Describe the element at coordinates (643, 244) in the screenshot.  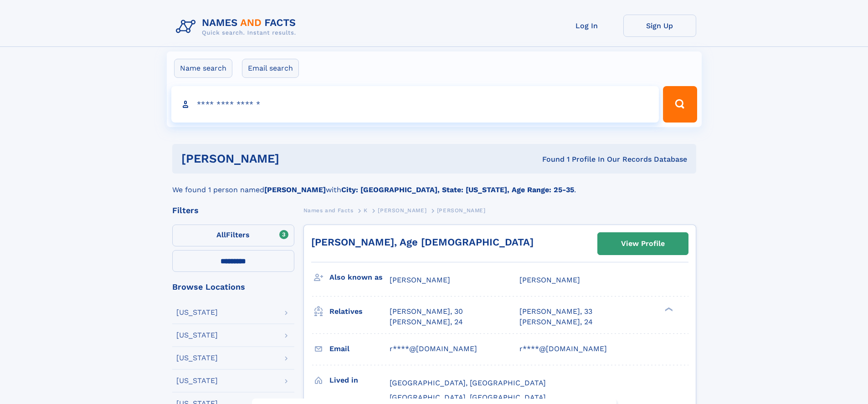
I see `a: View Profile` at that location.